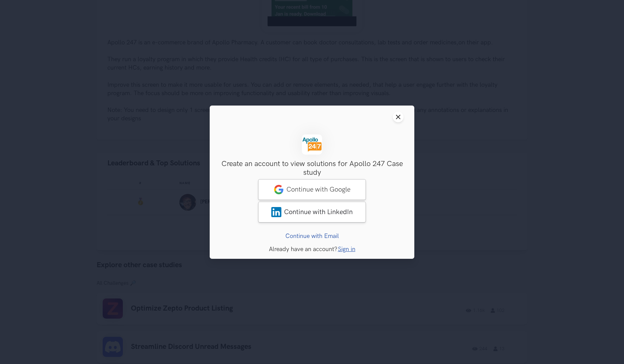  Describe the element at coordinates (278, 190) in the screenshot. I see `img: google` at that location.